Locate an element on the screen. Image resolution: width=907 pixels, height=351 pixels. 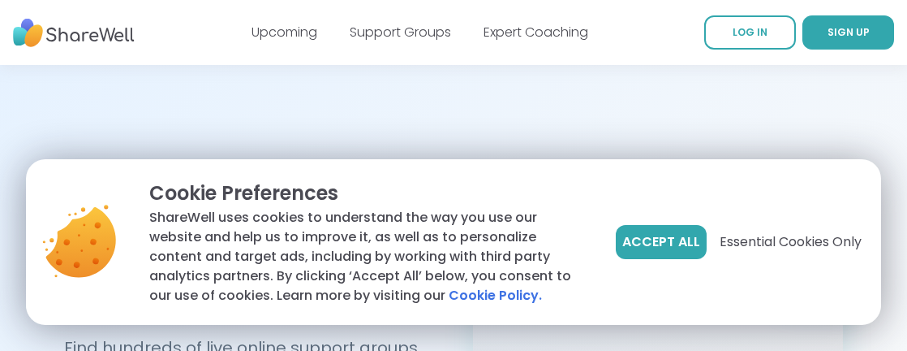
a: Support Groups is located at coordinates (400, 32).